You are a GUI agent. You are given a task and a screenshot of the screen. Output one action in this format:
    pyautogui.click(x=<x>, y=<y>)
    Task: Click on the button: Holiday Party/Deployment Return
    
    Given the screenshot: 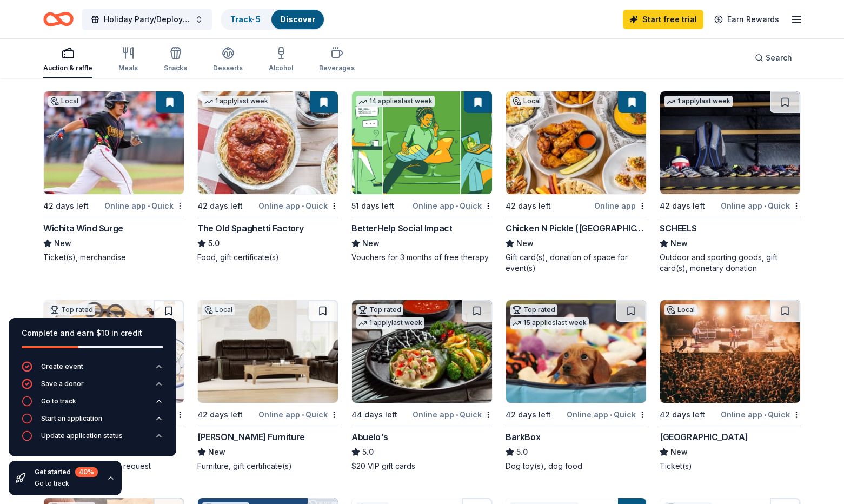 What is the action you would take?
    pyautogui.click(x=147, y=19)
    